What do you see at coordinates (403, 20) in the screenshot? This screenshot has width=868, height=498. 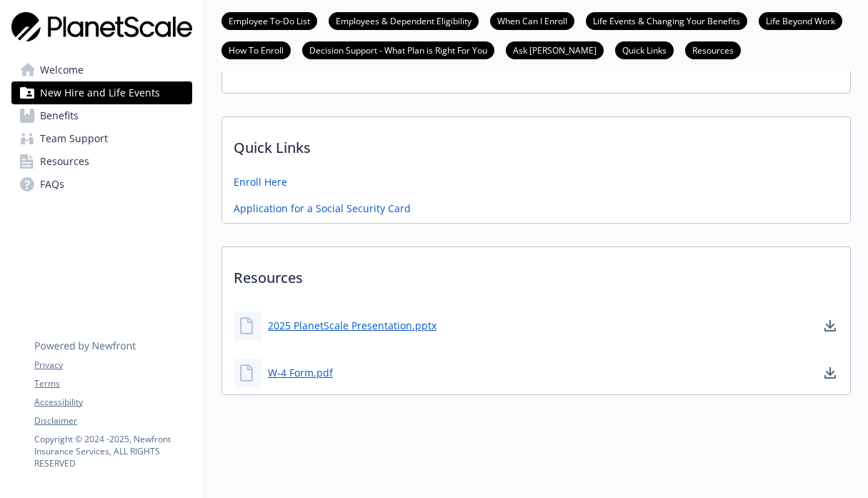 I see `a: Employees & Dependent Eligibility` at bounding box center [403, 20].